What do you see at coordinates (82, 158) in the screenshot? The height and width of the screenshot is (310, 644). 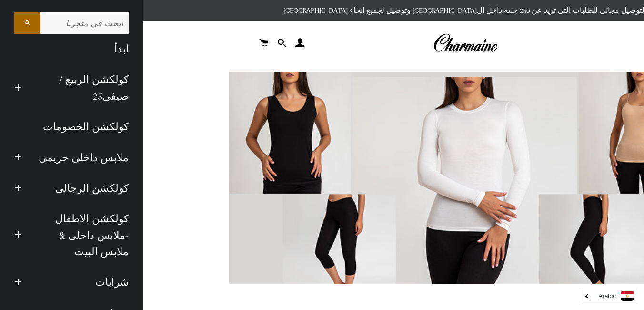 I see `a: ملابس داخلى حريمى` at bounding box center [82, 158].